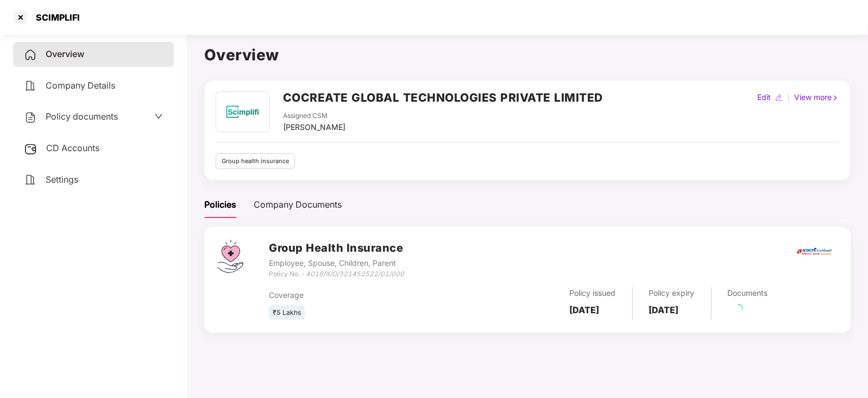 The width and height of the screenshot is (868, 398). I want to click on div: SCIMPLIFI, so click(55, 17).